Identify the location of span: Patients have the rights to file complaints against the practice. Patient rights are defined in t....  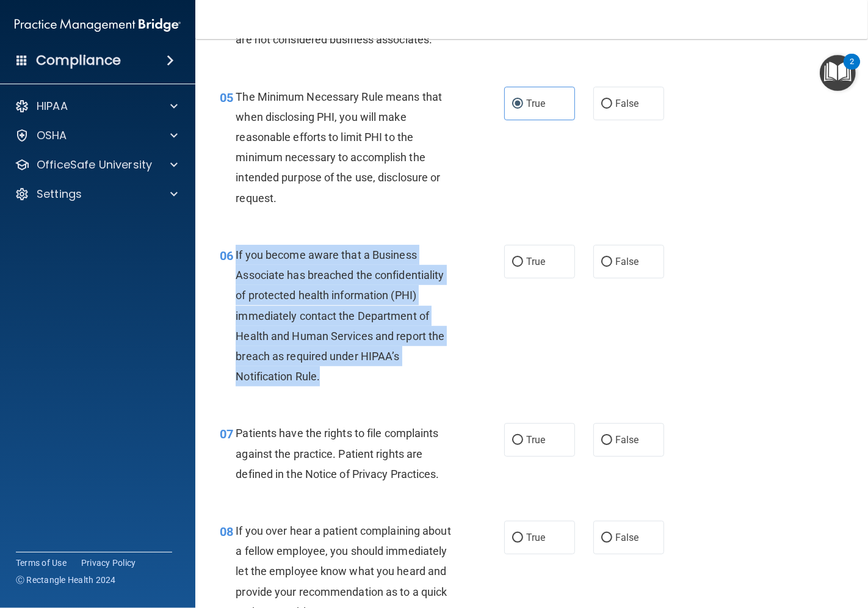
(337, 453).